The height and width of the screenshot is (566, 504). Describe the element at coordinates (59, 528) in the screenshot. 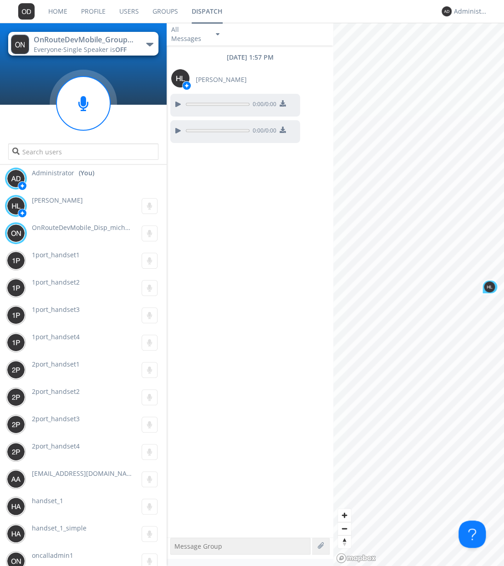

I see `span: handset_1_simple` at that location.